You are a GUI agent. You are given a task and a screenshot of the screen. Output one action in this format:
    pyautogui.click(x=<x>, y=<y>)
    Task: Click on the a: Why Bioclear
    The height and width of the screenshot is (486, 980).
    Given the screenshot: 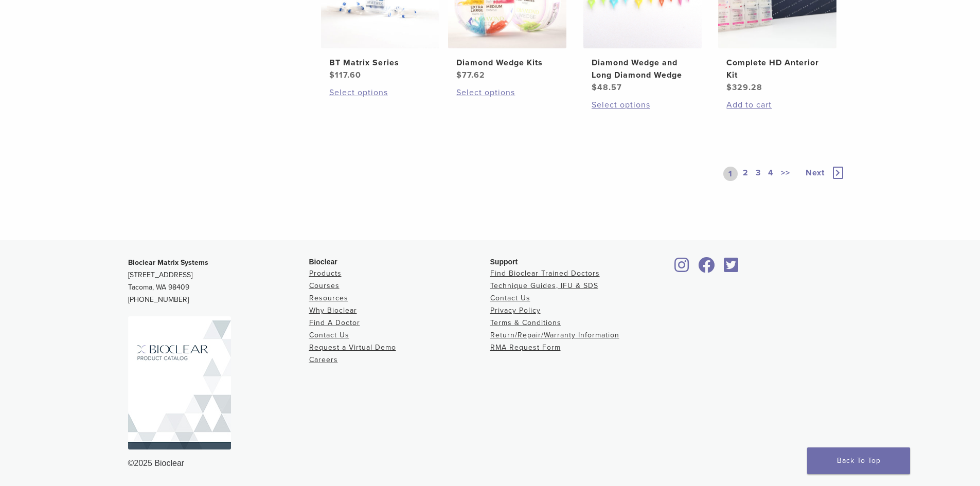 What is the action you would take?
    pyautogui.click(x=332, y=310)
    